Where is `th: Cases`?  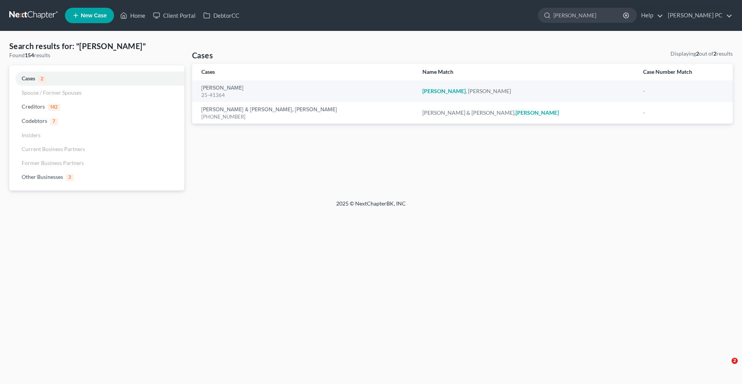
th: Cases is located at coordinates (304, 72).